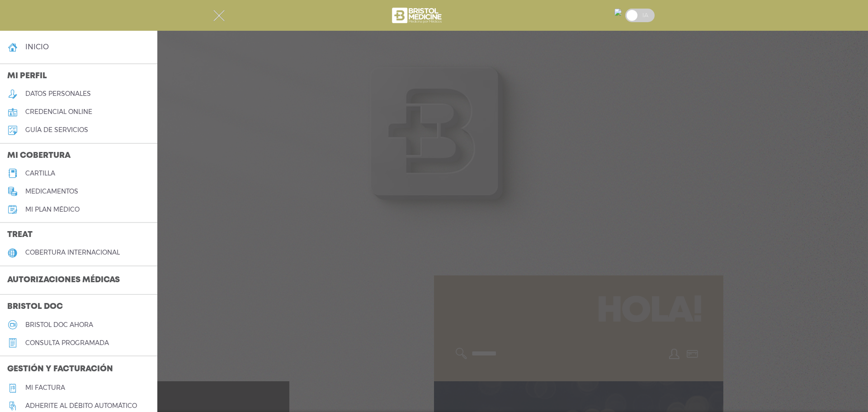  I want to click on img: Cober_menu-close-white.svg, so click(219, 15).